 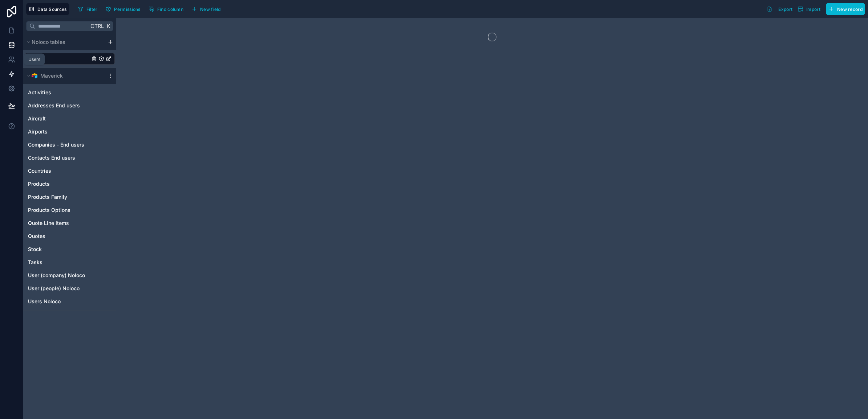 What do you see at coordinates (70, 210) in the screenshot?
I see `div: Products Options` at bounding box center [70, 210].